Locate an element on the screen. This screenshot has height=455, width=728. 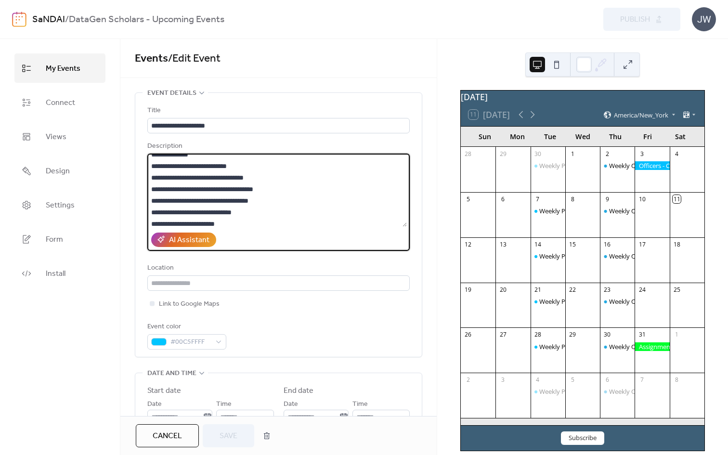
a: Cancel is located at coordinates (167, 436).